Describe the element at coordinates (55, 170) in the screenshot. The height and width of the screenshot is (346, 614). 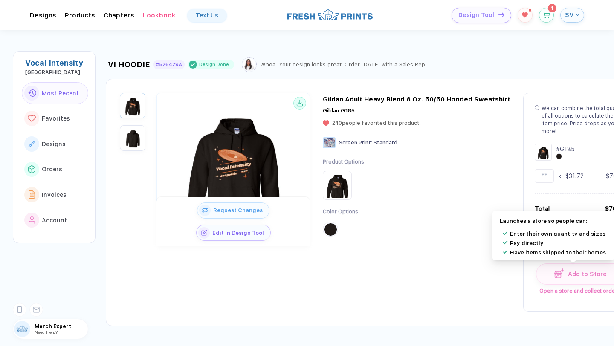
I see `button: link to iconOrders` at that location.